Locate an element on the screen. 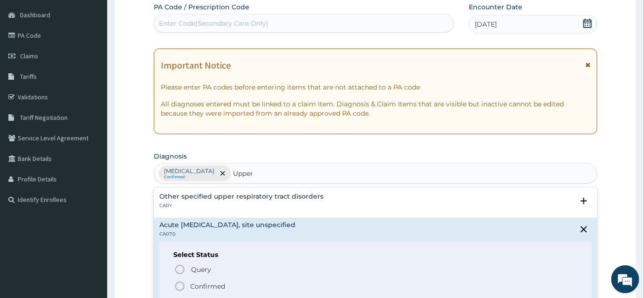  span: Dashboard is located at coordinates (35, 15).